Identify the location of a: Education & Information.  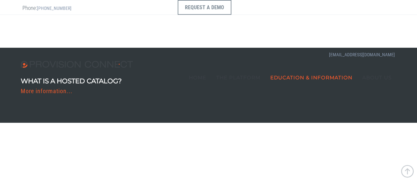
(312, 78).